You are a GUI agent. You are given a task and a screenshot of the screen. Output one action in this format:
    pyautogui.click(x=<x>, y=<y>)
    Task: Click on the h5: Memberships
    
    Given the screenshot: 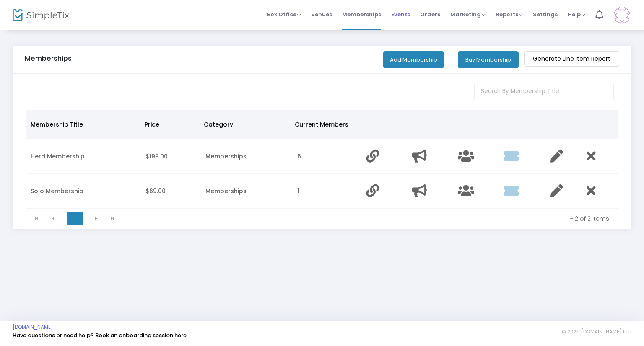 What is the action you would take?
    pyautogui.click(x=48, y=59)
    